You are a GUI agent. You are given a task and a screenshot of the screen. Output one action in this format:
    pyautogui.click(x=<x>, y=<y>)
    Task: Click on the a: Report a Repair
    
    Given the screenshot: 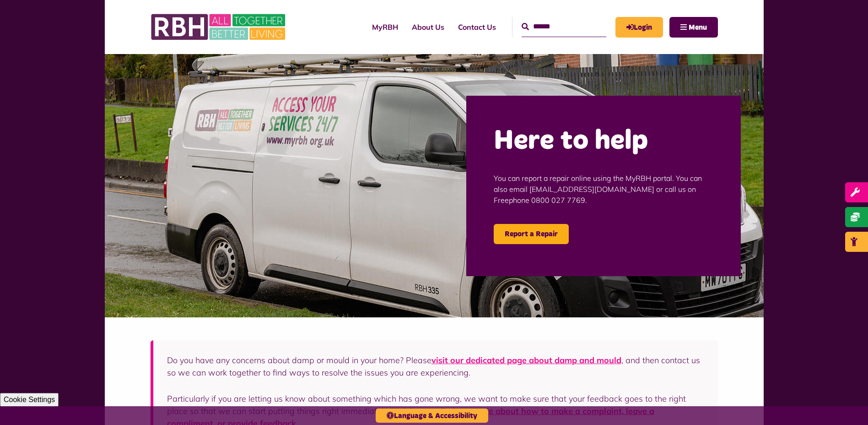 What is the action you would take?
    pyautogui.click(x=532, y=234)
    